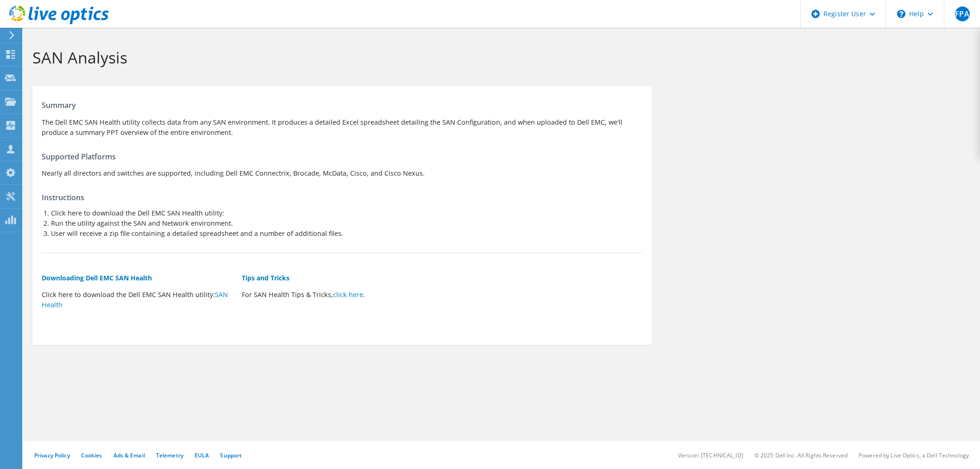 This screenshot has width=980, height=469. Describe the element at coordinates (499, 57) in the screenshot. I see `h1: SAN Analysis` at that location.